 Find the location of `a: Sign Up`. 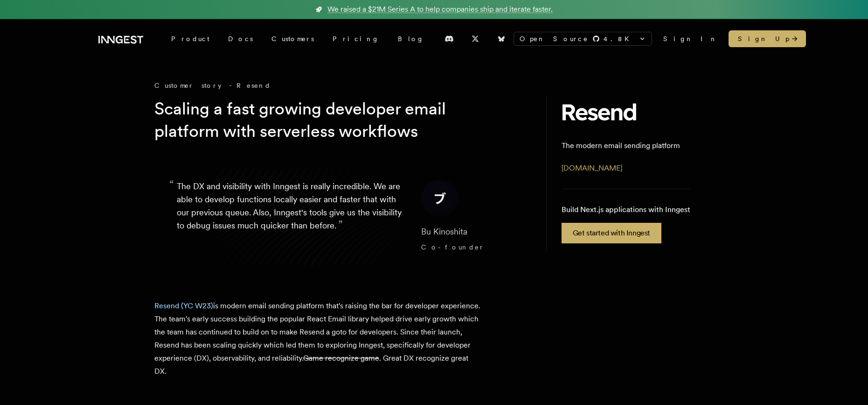

a: Sign Up is located at coordinates (768, 39).